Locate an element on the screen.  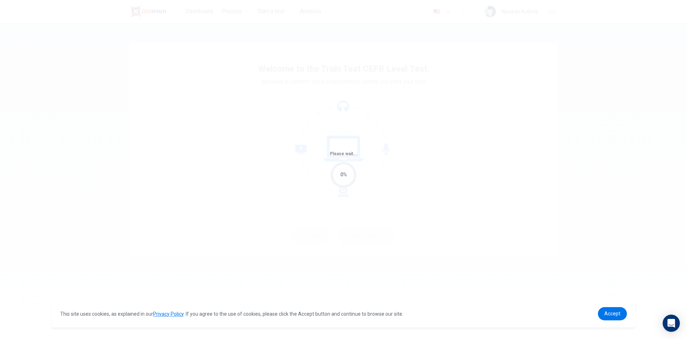
span: Accept is located at coordinates (612, 313).